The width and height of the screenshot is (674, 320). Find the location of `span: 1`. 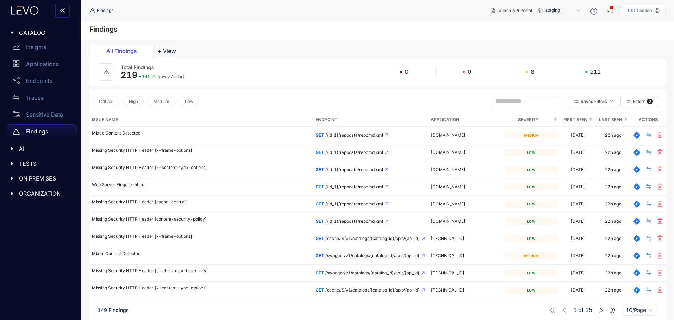

span: 1 is located at coordinates (575, 310).